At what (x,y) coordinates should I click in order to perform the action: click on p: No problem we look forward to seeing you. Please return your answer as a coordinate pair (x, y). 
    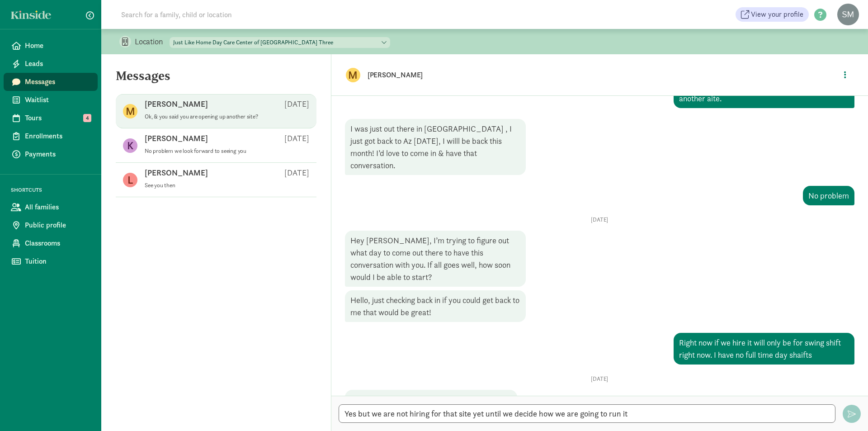
    Looking at the image, I should click on (227, 151).